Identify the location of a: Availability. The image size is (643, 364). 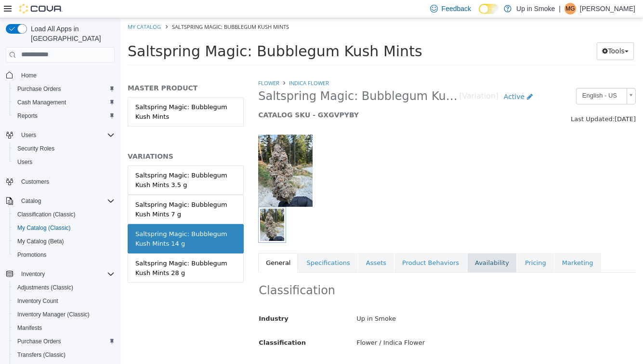
(371, 245).